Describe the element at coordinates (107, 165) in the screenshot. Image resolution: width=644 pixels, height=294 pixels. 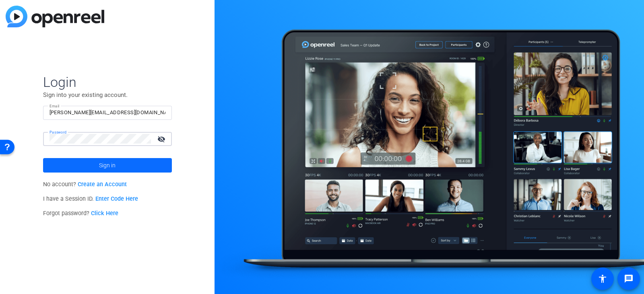
I see `span: Sign in` at that location.